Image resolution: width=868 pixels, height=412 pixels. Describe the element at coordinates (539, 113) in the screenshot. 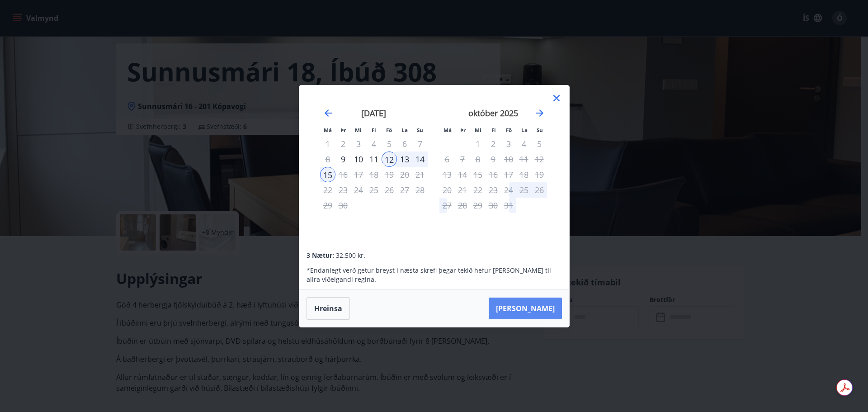

I see `div: Move forward to switch to the next month.` at that location.